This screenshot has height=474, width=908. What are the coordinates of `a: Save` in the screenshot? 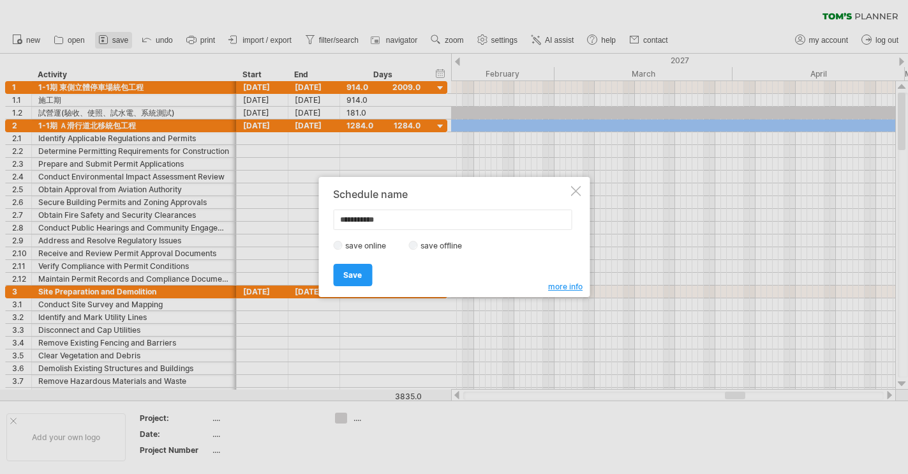 It's located at (352, 274).